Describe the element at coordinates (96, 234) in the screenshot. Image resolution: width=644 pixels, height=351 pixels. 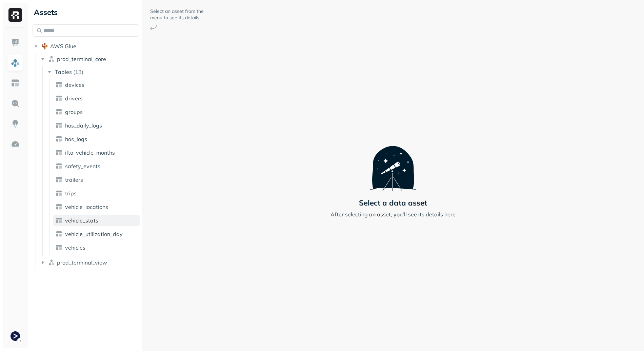
I see `a: vehicle_utilization_day` at that location.